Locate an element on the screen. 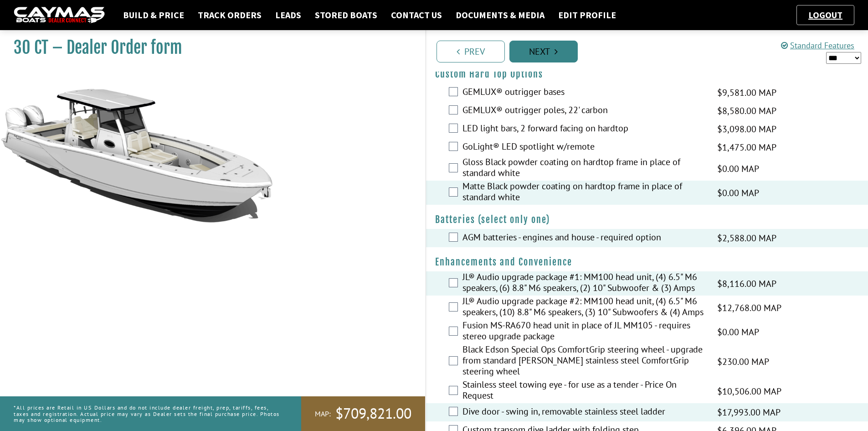 The image size is (868, 431). span: $12,768.00 MAP is located at coordinates (750, 308).